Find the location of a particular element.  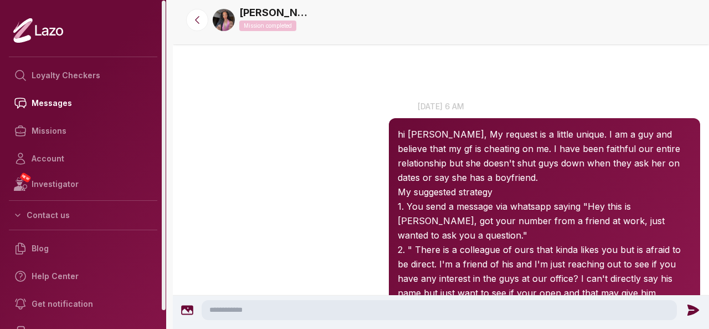

a: Blog is located at coordinates (83, 248).